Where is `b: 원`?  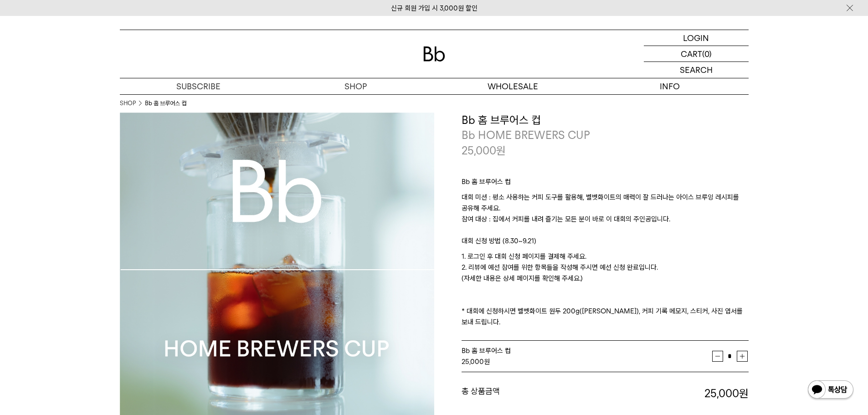
b: 원 is located at coordinates (744, 393).